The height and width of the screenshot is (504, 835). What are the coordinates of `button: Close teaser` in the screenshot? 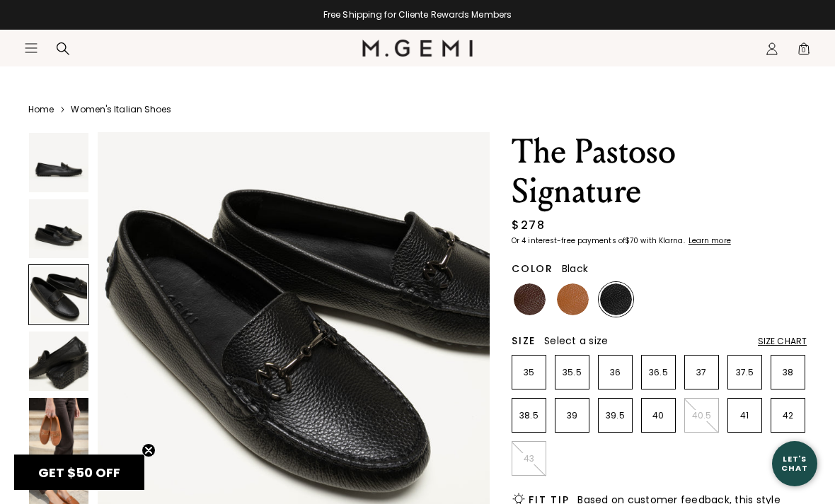 It's located at (148, 450).